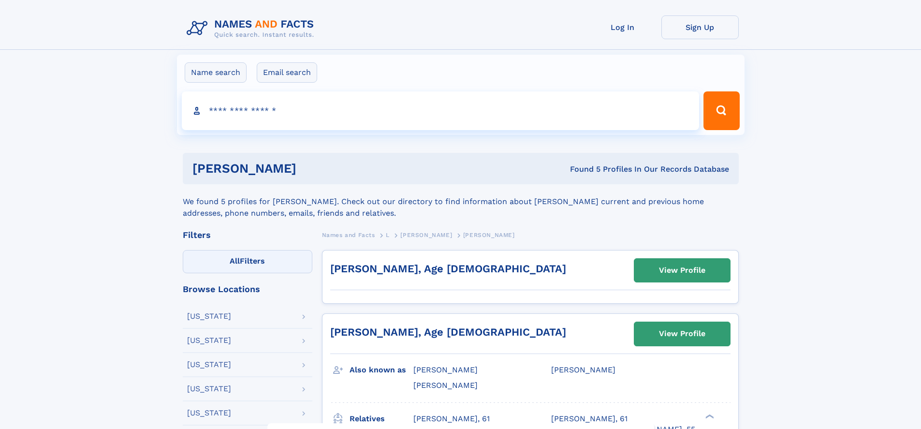 This screenshot has height=429, width=921. What do you see at coordinates (248, 262) in the screenshot?
I see `label: Filters` at bounding box center [248, 262].